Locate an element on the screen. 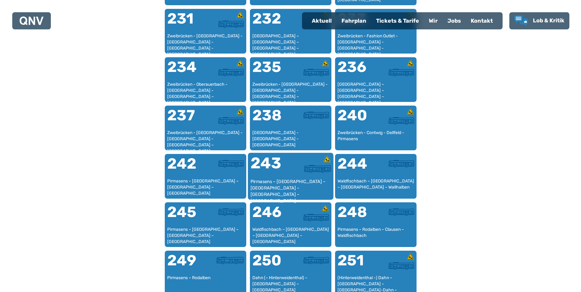 Image resolution: width=581 pixels, height=292 pixels. div: Zweibrücken - Contwig - Dellfeld - Pirmasens is located at coordinates (376, 139).